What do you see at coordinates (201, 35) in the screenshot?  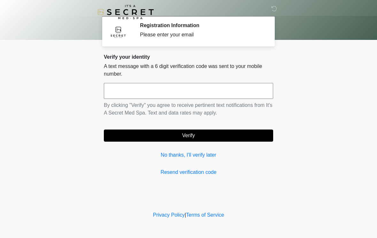 I see `div: Please enter your email` at bounding box center [201, 35].